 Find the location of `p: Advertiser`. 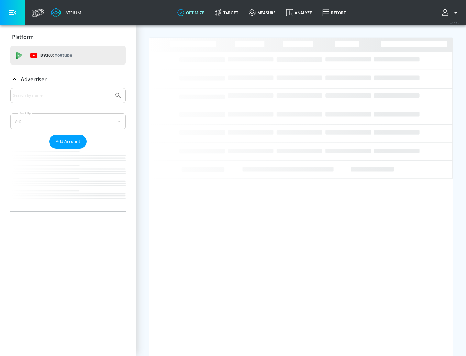

p: Advertiser is located at coordinates (34, 79).